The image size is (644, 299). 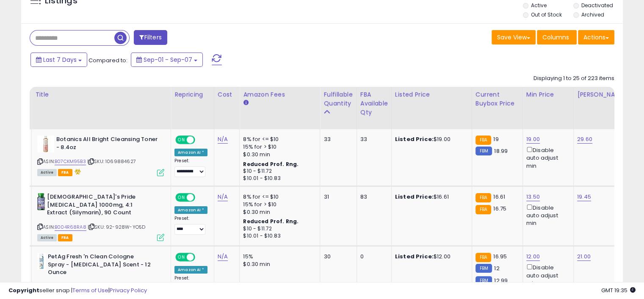 I want to click on button: Save View, so click(x=514, y=37).